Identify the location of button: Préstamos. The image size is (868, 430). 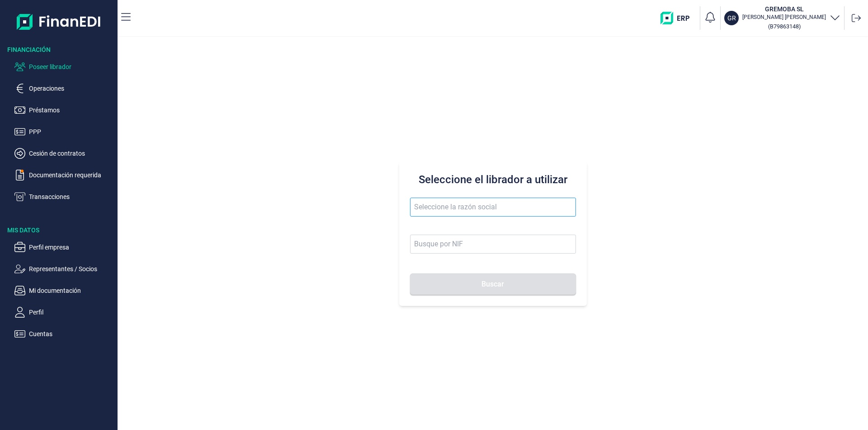
(65, 110).